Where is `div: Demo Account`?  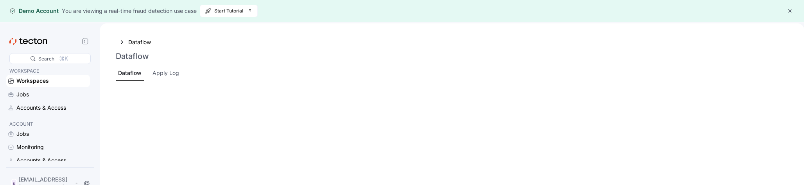 div: Demo Account is located at coordinates (34, 11).